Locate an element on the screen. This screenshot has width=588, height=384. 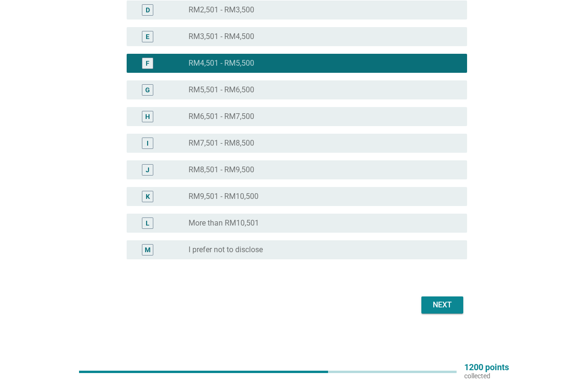
label: RM4,501 - RM5,500 is located at coordinates (222, 64).